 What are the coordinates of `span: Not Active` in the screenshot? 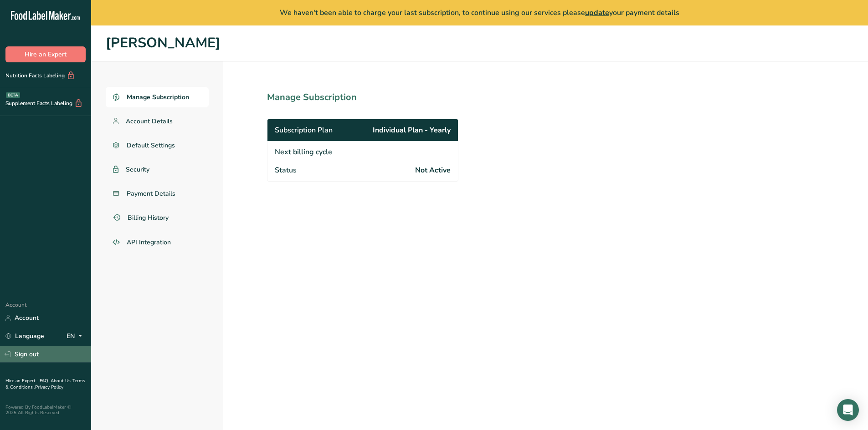 It's located at (433, 170).